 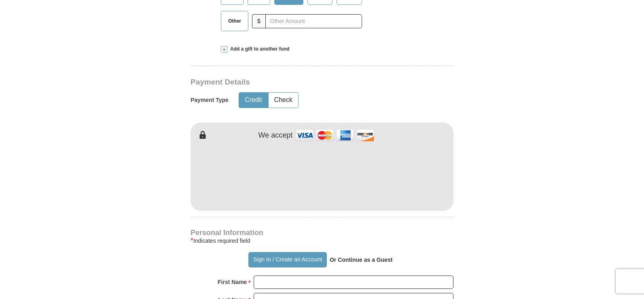 I want to click on h4: We accept, so click(x=276, y=136).